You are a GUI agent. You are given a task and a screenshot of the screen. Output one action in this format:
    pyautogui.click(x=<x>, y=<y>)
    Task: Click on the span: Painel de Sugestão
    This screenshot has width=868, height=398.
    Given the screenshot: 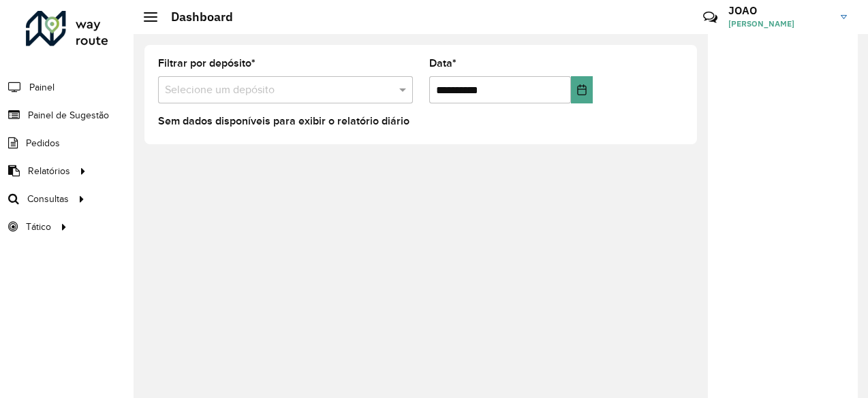 What is the action you would take?
    pyautogui.click(x=68, y=115)
    